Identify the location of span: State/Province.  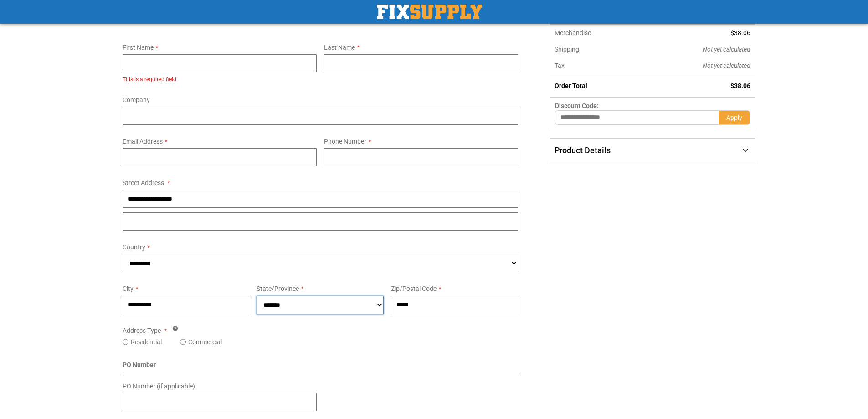
(278, 289).